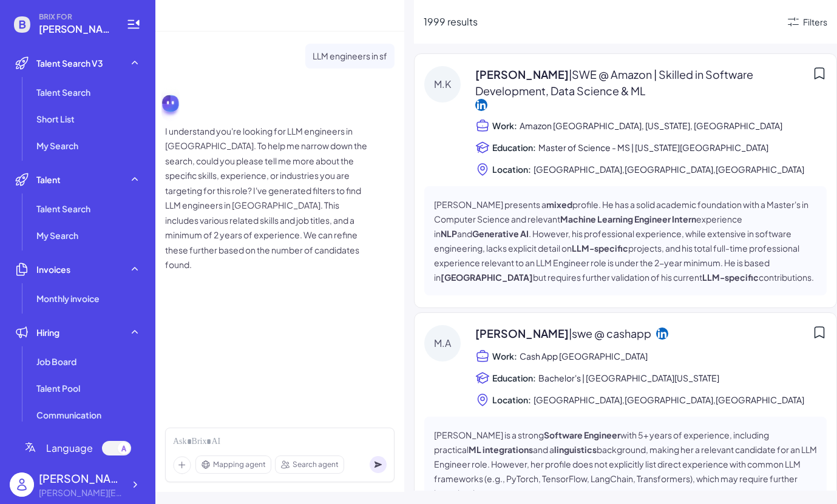 This screenshot has width=837, height=504. I want to click on strong: mixed, so click(559, 204).